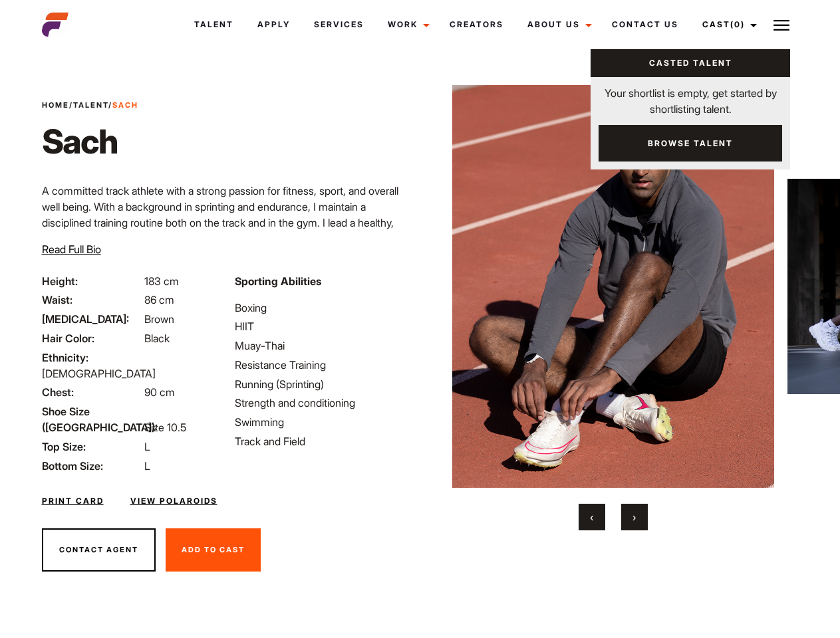 The width and height of the screenshot is (840, 638). What do you see at coordinates (727, 25) in the screenshot?
I see `a: Cast(0)` at bounding box center [727, 25].